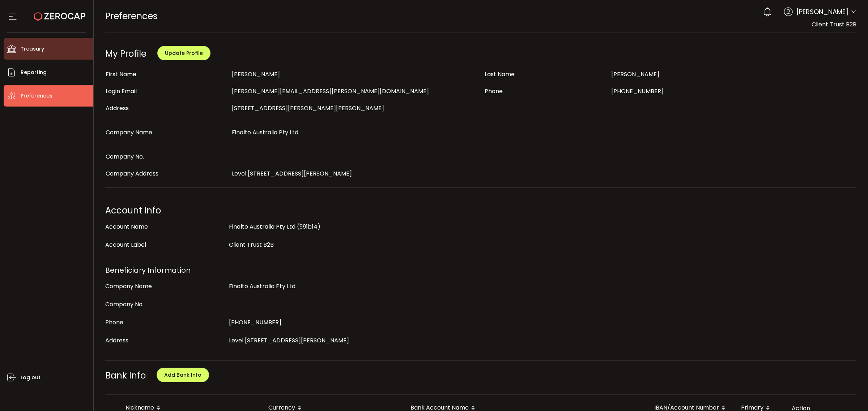 The image size is (868, 411). Describe the element at coordinates (126, 375) in the screenshot. I see `span: Bank Info` at that location.